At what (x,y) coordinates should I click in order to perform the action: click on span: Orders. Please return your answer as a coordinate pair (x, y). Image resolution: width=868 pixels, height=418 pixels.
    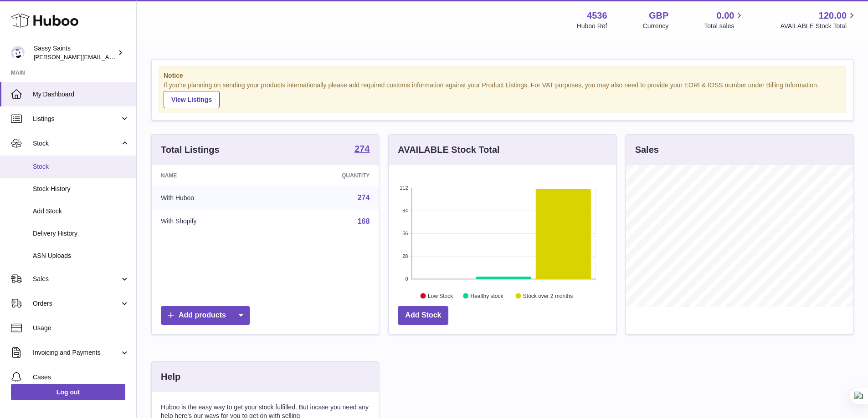
    Looking at the image, I should click on (76, 303).